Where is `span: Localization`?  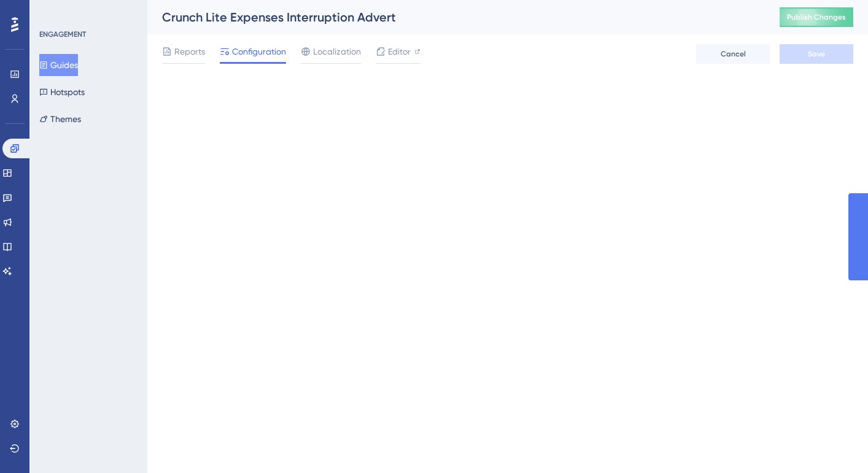 span: Localization is located at coordinates (337, 51).